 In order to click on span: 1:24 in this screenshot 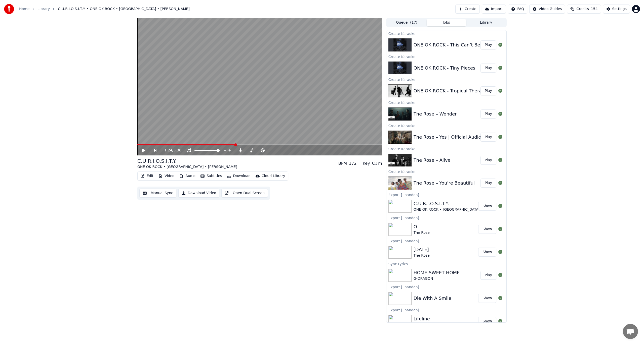, I will do `click(168, 151)`.